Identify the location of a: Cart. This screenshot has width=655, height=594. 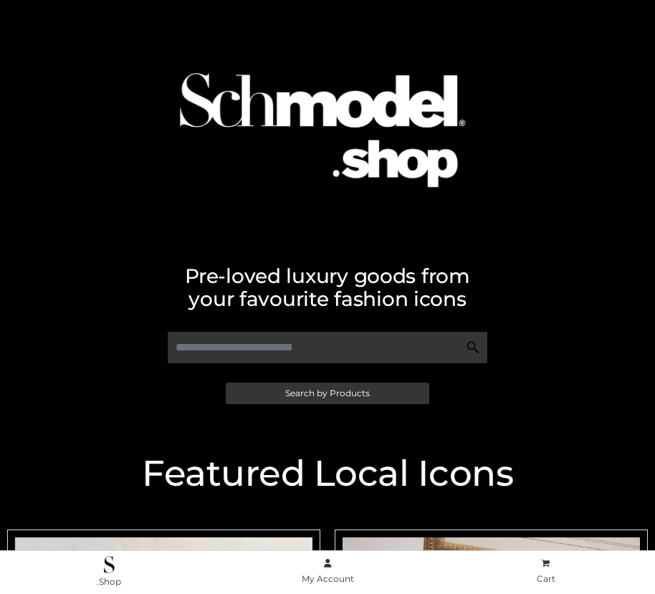
(545, 571).